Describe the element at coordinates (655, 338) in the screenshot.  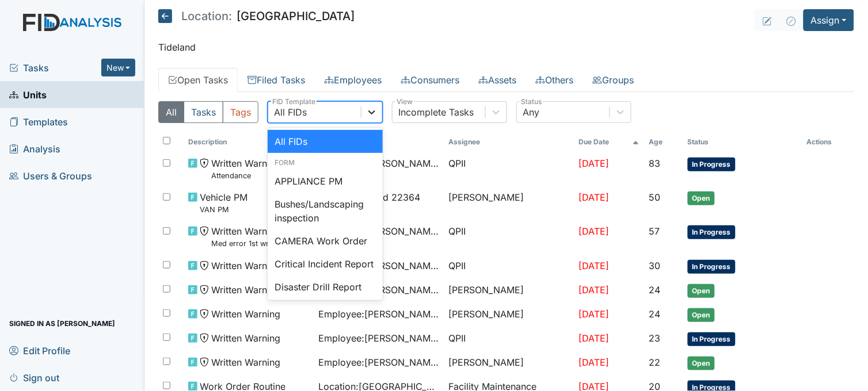
I see `span: 23` at that location.